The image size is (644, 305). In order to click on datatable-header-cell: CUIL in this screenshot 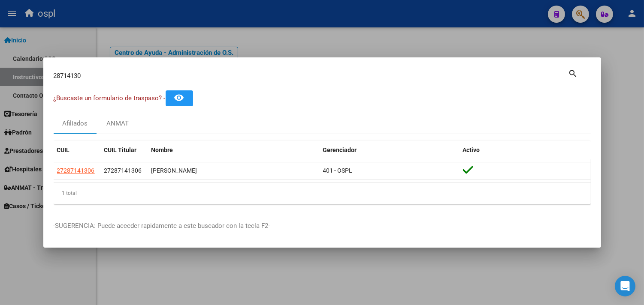, I will do `click(77, 150)`.